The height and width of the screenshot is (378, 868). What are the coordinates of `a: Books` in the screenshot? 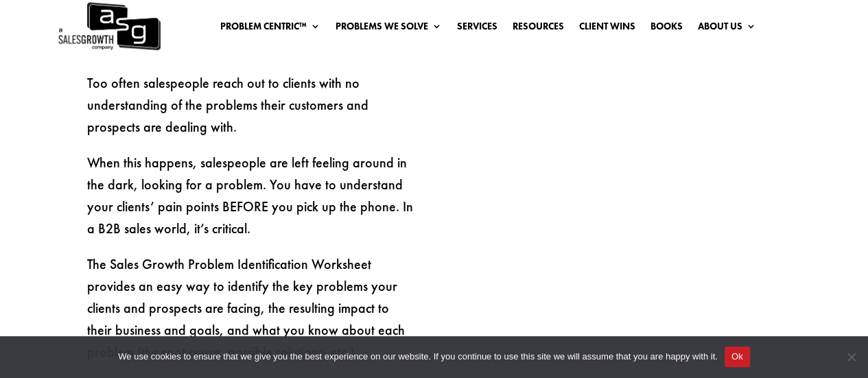 It's located at (666, 29).